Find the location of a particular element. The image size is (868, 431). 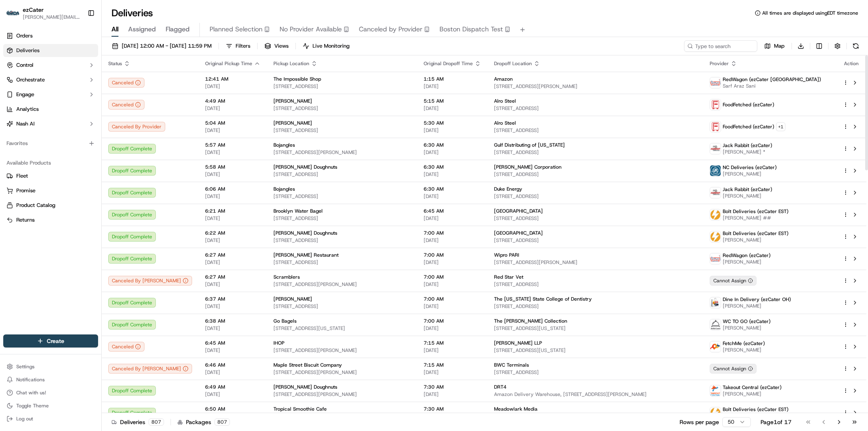

span: 5:15 AM is located at coordinates (452, 101).